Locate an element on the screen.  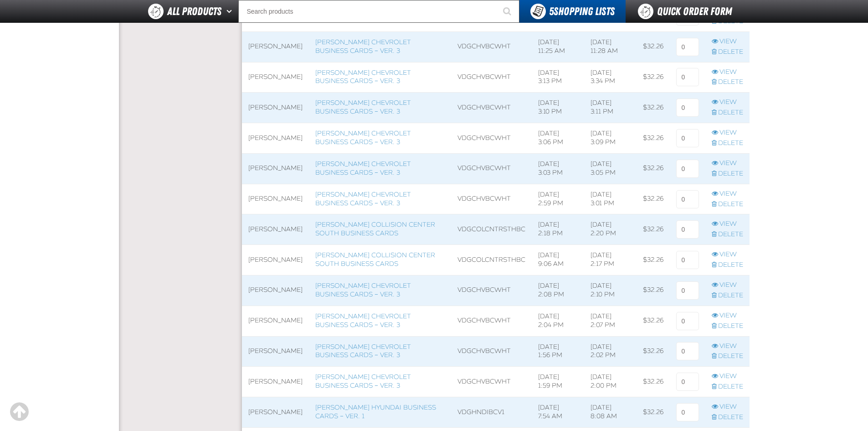
td: VDGHNDIBCV1 is located at coordinates (491, 412).